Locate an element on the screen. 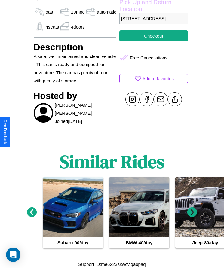  div: Give Feedback is located at coordinates (5, 132).